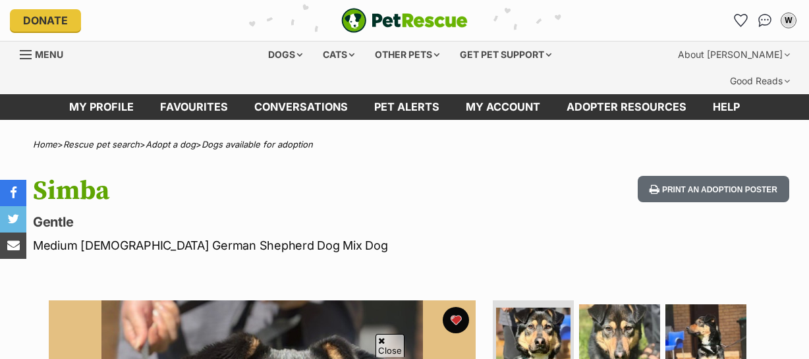  What do you see at coordinates (726, 107) in the screenshot?
I see `a: Help` at bounding box center [726, 107].